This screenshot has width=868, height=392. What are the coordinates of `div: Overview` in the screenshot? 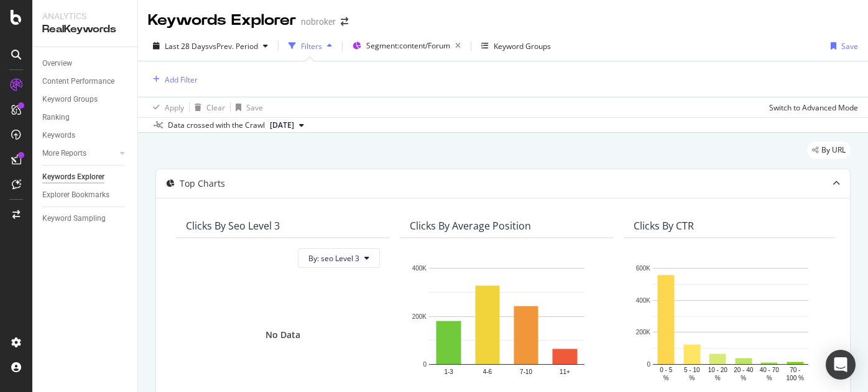 It's located at (57, 63).